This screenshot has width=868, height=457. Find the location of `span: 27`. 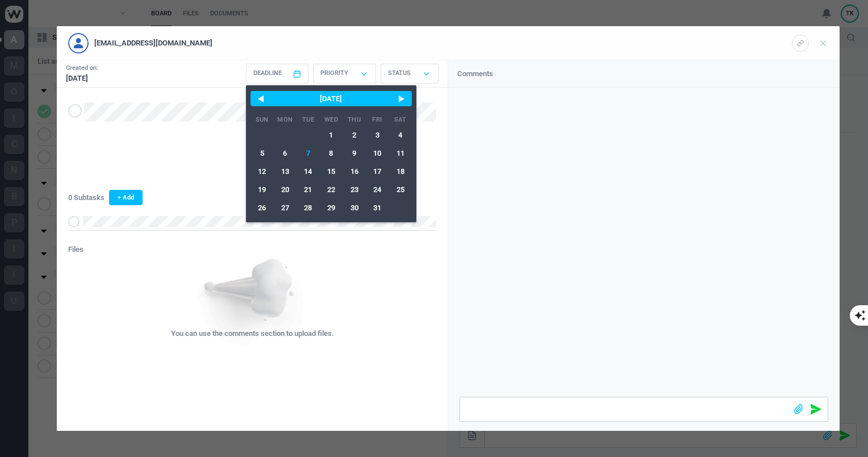

span: 27 is located at coordinates (285, 208).